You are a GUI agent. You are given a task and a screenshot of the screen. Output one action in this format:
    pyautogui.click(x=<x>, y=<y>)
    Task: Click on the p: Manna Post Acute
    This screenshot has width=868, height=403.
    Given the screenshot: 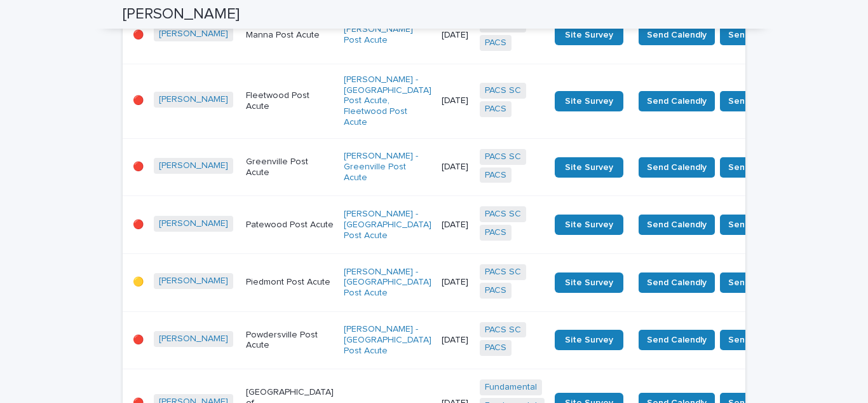 What is the action you would take?
    pyautogui.click(x=290, y=35)
    